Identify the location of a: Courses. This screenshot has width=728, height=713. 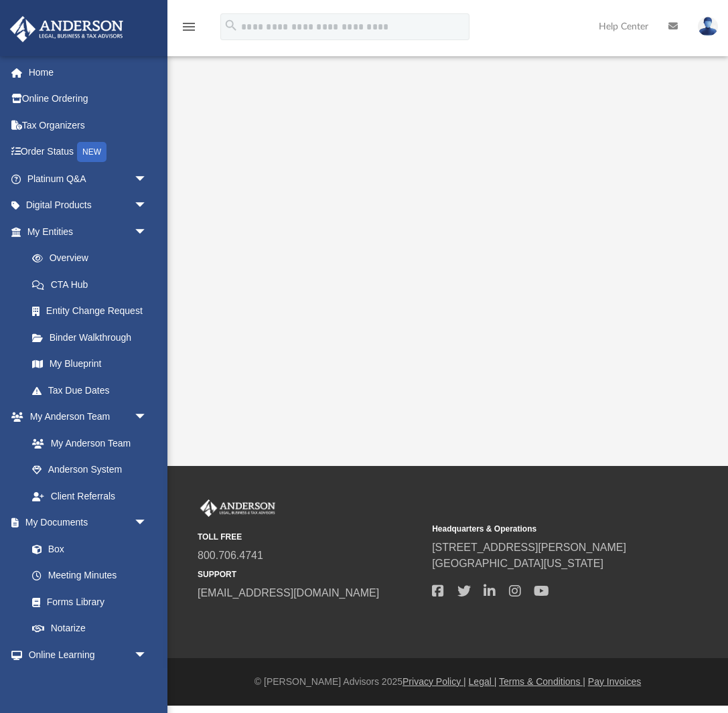
(89, 682).